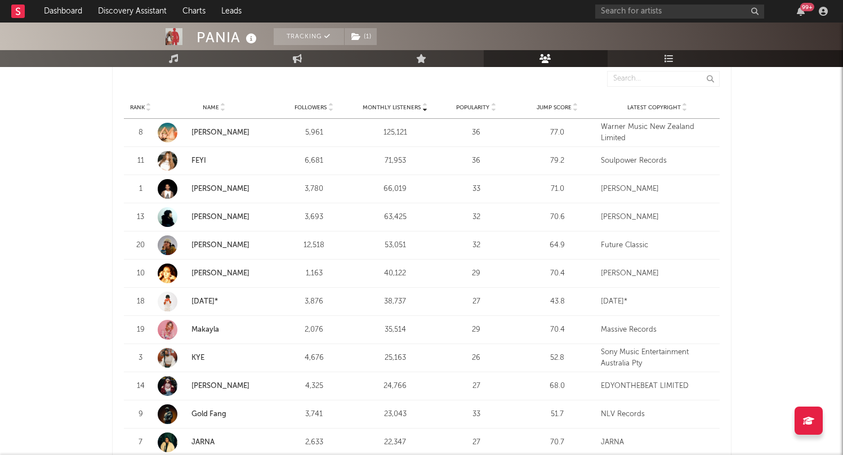  What do you see at coordinates (558, 217) in the screenshot?
I see `div: 70.6` at bounding box center [558, 217].